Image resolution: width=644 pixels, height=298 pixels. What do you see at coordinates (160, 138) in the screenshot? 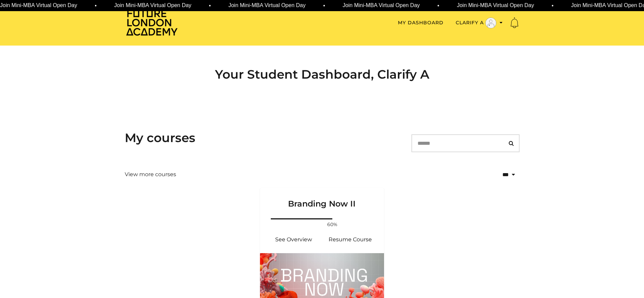
I see `h3: My courses` at bounding box center [160, 138].